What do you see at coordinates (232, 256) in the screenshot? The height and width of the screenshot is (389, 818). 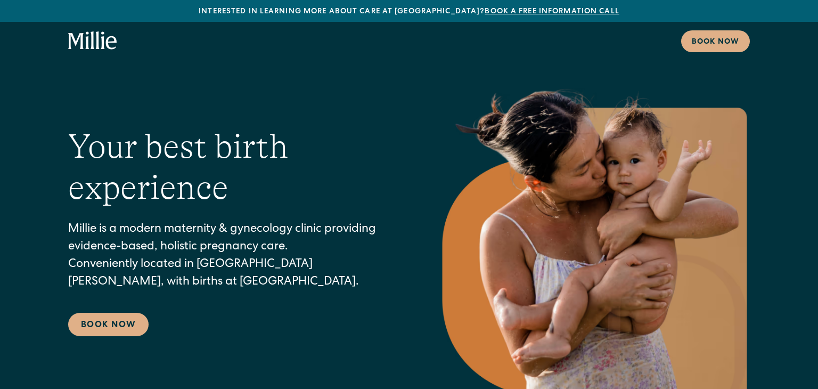 I see `p: Millie is a modern maternity & gynecology clinic providing evidence-based, holistic pregnancy car...` at bounding box center [232, 256].